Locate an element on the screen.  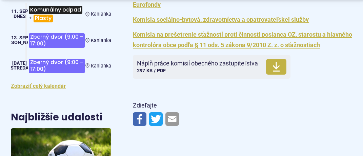
a: Komunálny odpad+Plasty Kanianka 11. sep Dnes is located at coordinates (61, 14).